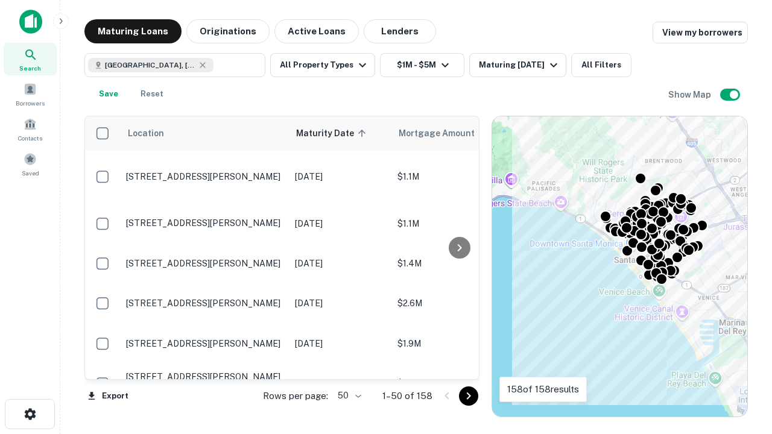 The width and height of the screenshot is (772, 434). I want to click on th: Maturity Date, so click(340, 133).